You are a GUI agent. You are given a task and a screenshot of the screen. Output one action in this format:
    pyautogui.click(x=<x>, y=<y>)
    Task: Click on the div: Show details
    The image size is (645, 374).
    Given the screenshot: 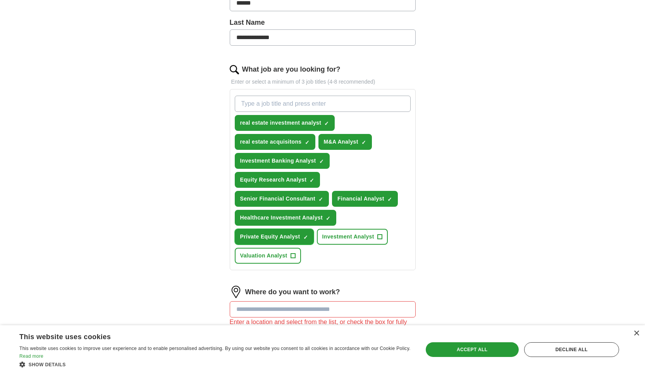 What is the action you would take?
    pyautogui.click(x=215, y=364)
    